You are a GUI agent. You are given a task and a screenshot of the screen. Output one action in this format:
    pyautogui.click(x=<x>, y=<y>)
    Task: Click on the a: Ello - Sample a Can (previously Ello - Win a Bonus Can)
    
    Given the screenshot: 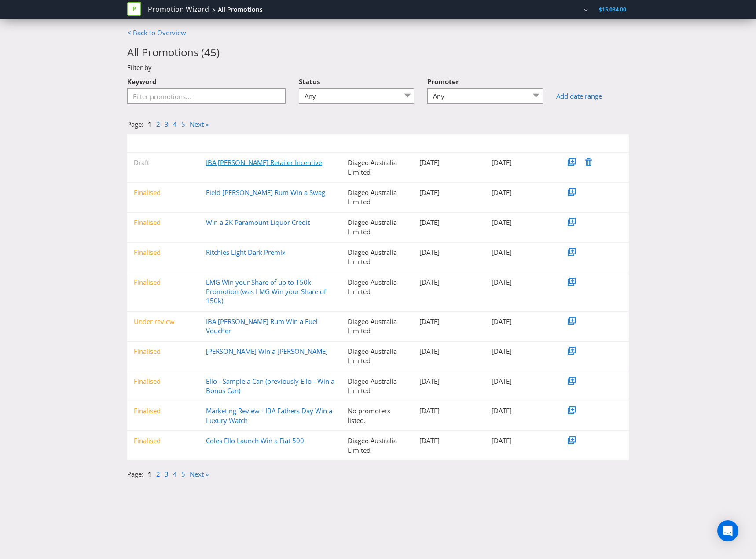 What is the action you would take?
    pyautogui.click(x=270, y=386)
    